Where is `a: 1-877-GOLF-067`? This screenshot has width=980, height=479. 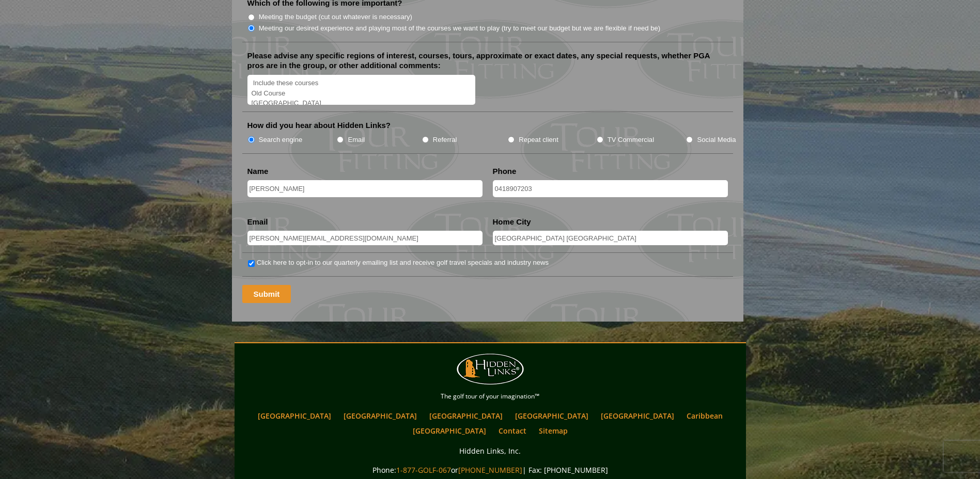 a: 1-877-GOLF-067 is located at coordinates (424, 470).